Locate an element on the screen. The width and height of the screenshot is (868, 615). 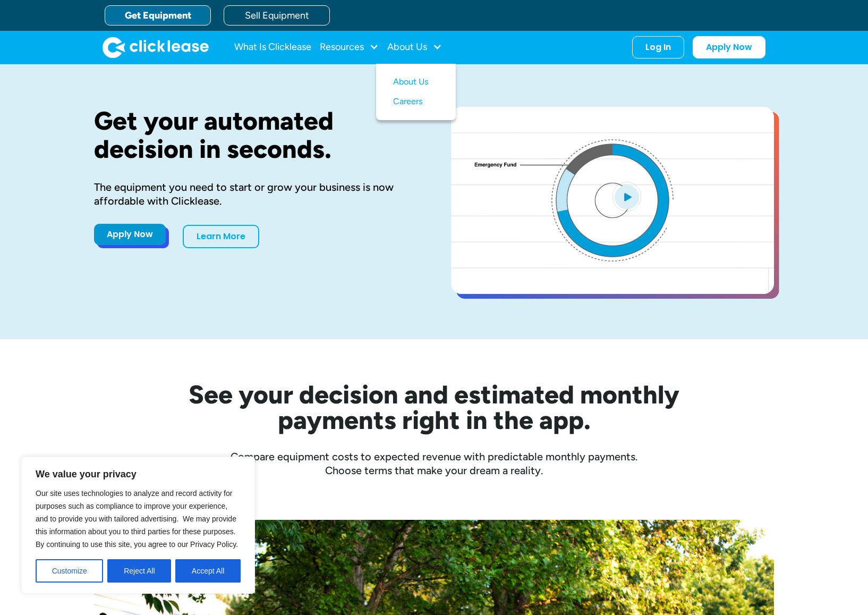
a: About Us is located at coordinates (416, 82).